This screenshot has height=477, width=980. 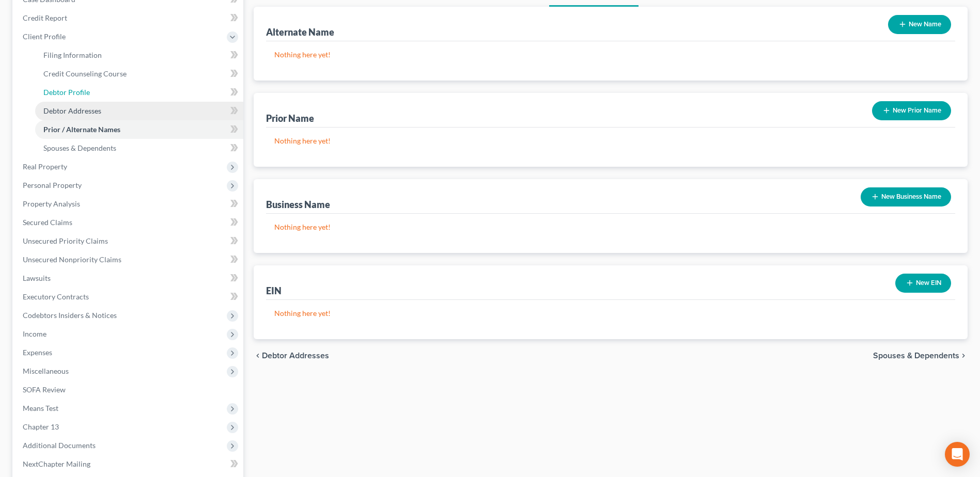 I want to click on span: Chapter 13, so click(x=41, y=426).